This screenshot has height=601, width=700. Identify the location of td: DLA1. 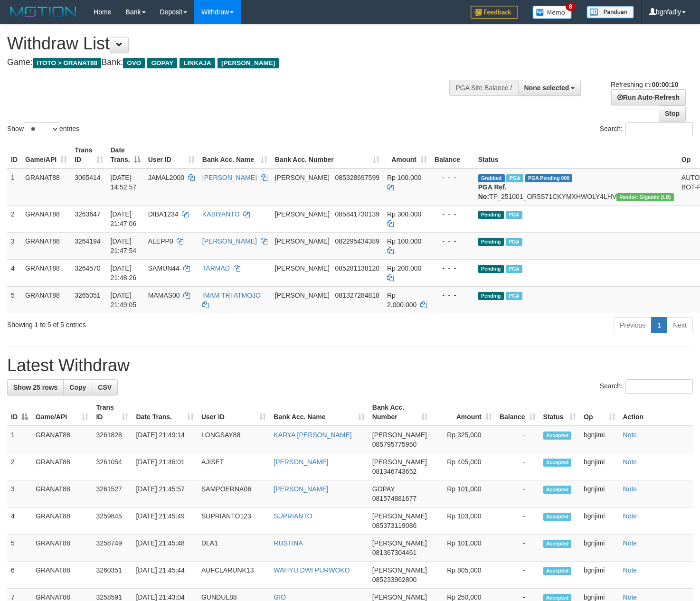
(233, 548).